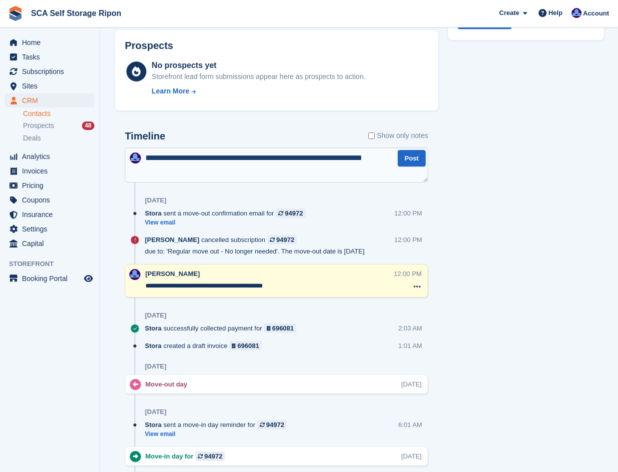  I want to click on span: Subscriptions, so click(52, 71).